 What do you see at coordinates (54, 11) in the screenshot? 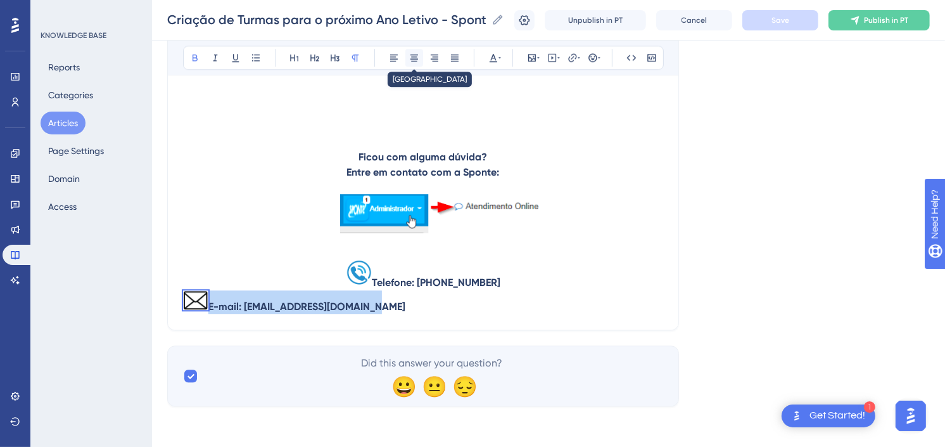
I see `span: Need Help?` at bounding box center [54, 11].